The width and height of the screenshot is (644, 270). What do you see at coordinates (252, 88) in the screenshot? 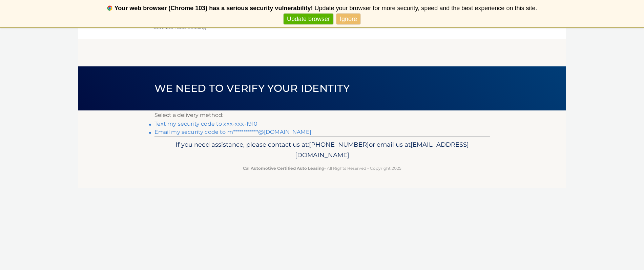
I see `span: We need to verify your identity` at bounding box center [252, 88].